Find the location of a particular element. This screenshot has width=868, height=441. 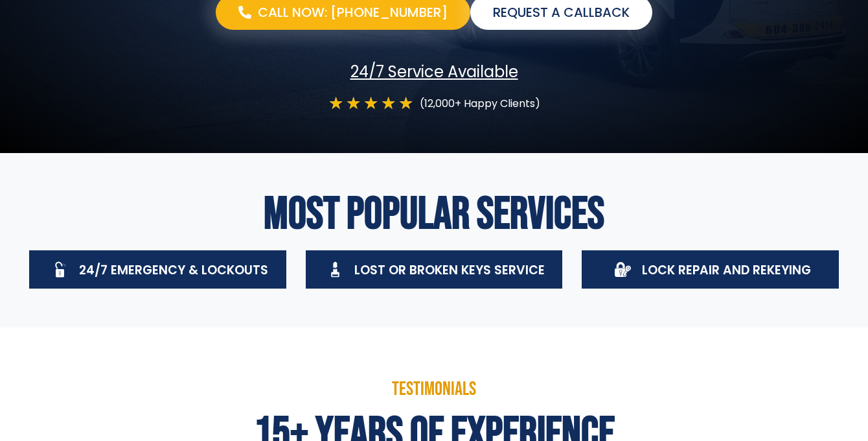

p: (12,000+ Happy Clients) is located at coordinates (480, 103).